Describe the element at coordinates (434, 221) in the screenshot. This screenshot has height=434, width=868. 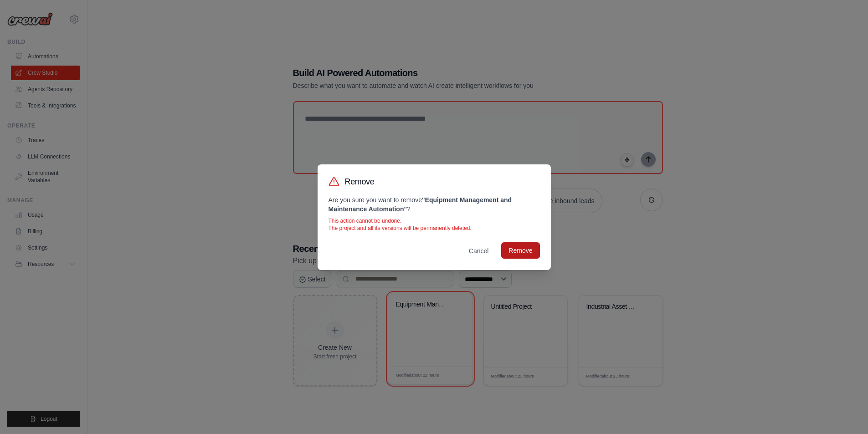
I see `p: This action cannot be undone.` at that location.